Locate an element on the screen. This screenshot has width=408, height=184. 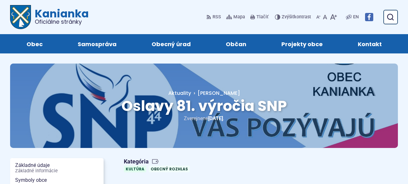
span: Tlačiť is located at coordinates (262, 17).